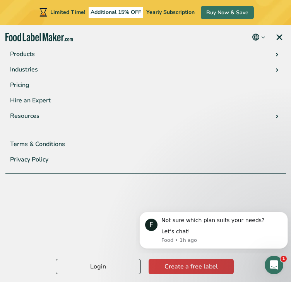  I want to click on a: Create a free label, so click(191, 267).